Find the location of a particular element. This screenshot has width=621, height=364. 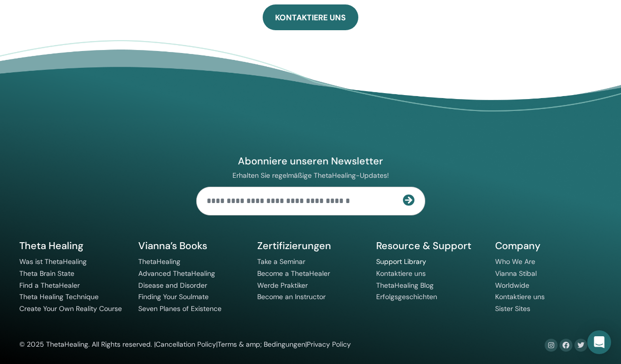

a: Werde Praktiker is located at coordinates (282, 285).